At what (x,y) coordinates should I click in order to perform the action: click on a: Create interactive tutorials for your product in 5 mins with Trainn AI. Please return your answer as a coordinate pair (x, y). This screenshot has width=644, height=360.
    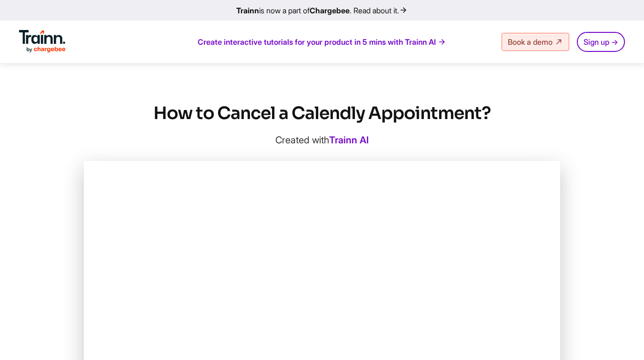
    Looking at the image, I should click on (322, 42).